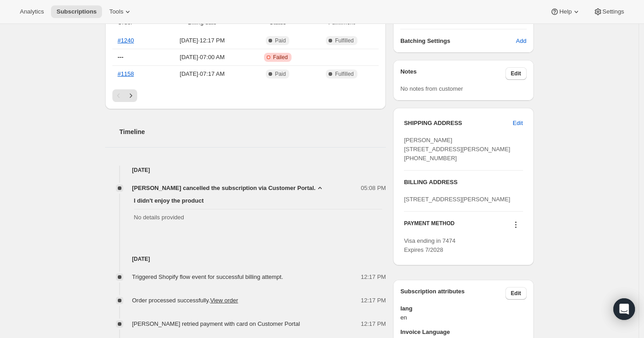 The height and width of the screenshot is (338, 644). I want to click on button: Subscriptions, so click(76, 12).